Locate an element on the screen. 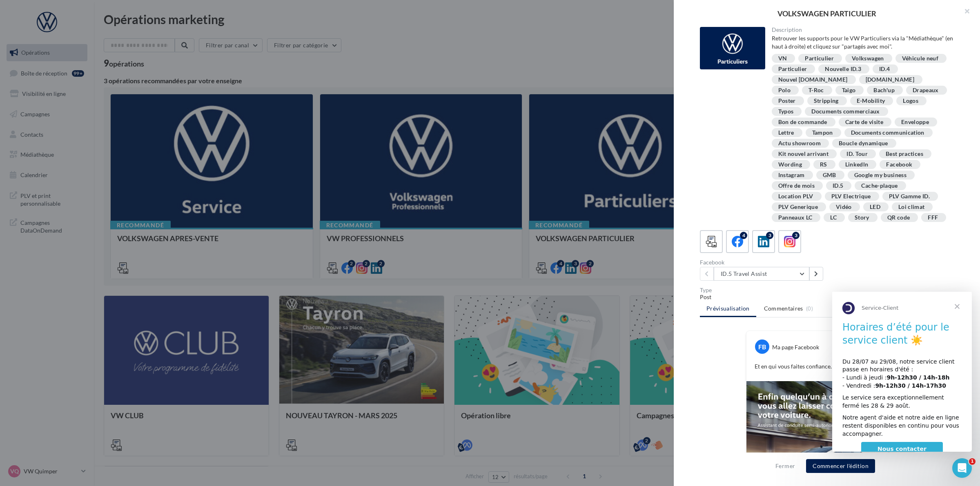 This screenshot has width=980, height=486. div: Wording is located at coordinates (790, 165).